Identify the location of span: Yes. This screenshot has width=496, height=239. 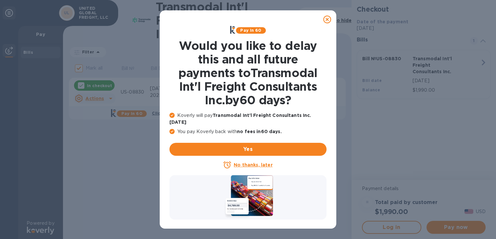
(248, 150).